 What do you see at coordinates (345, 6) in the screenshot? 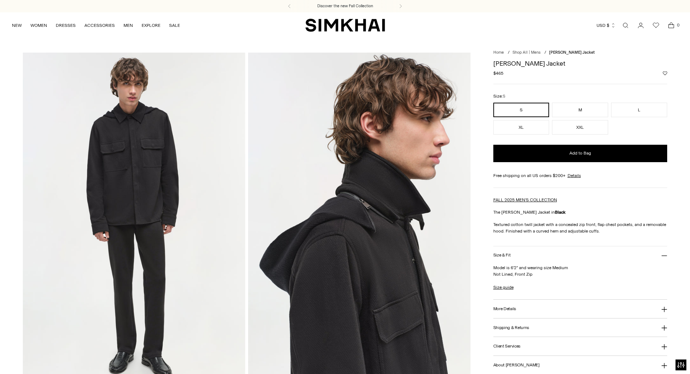
I see `a: Discover the new Fall Collection` at bounding box center [345, 6].